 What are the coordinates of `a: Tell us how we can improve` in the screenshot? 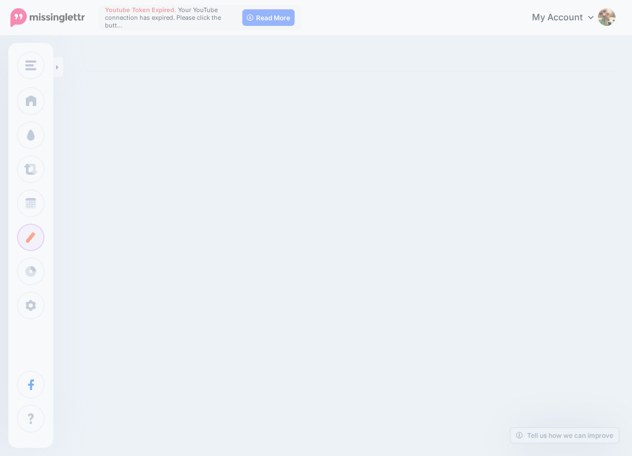 It's located at (565, 435).